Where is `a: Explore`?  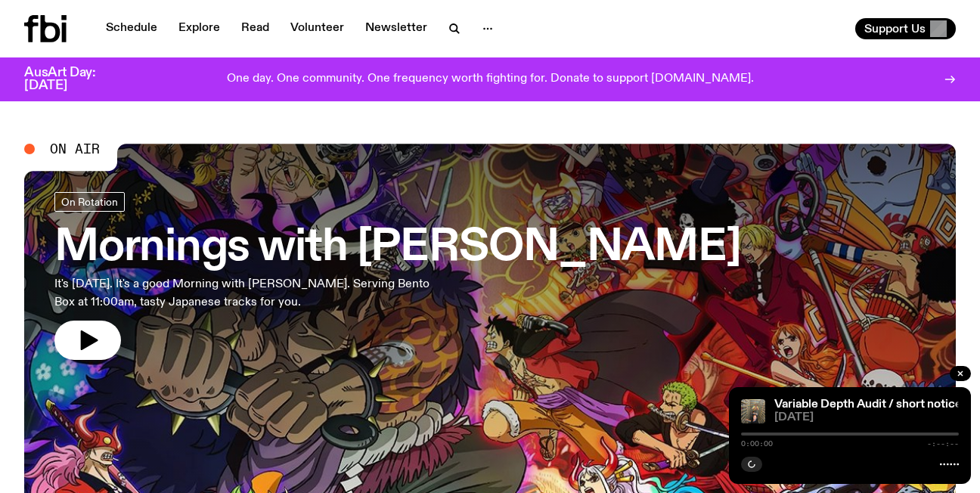 a: Explore is located at coordinates (199, 29).